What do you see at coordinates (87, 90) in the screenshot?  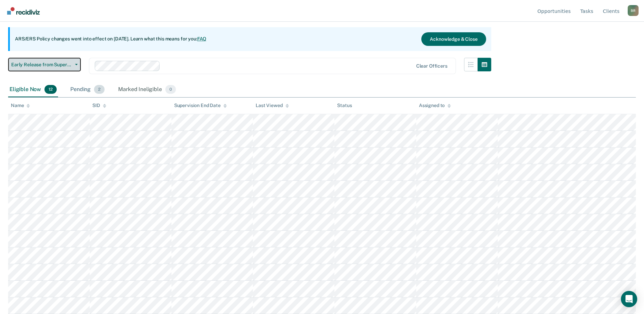 I see `div: Pending2` at bounding box center [87, 90].